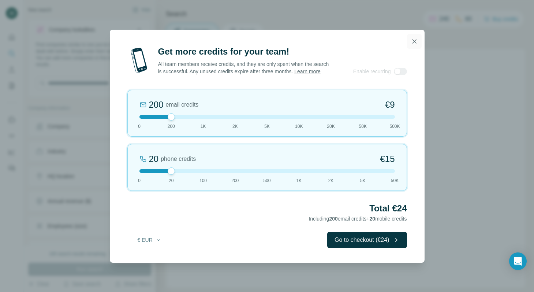 Image resolution: width=534 pixels, height=292 pixels. What do you see at coordinates (182, 105) in the screenshot?
I see `span: email credits` at bounding box center [182, 105].